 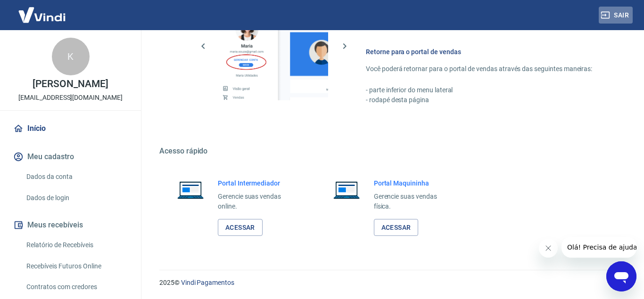 What do you see at coordinates (43, 10) in the screenshot?
I see `span: Olá! Precisa de ajuda?` at bounding box center [43, 10].